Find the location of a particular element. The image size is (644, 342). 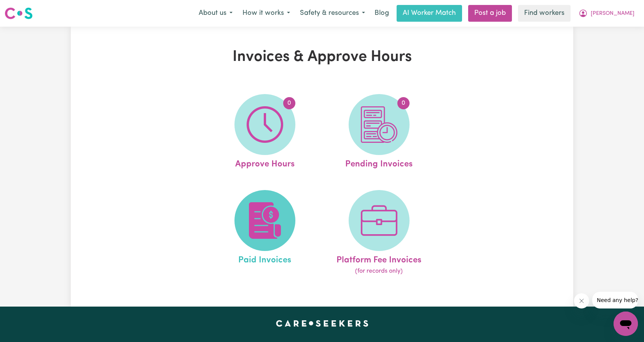

img: Careseekers logo is located at coordinates (18, 13).